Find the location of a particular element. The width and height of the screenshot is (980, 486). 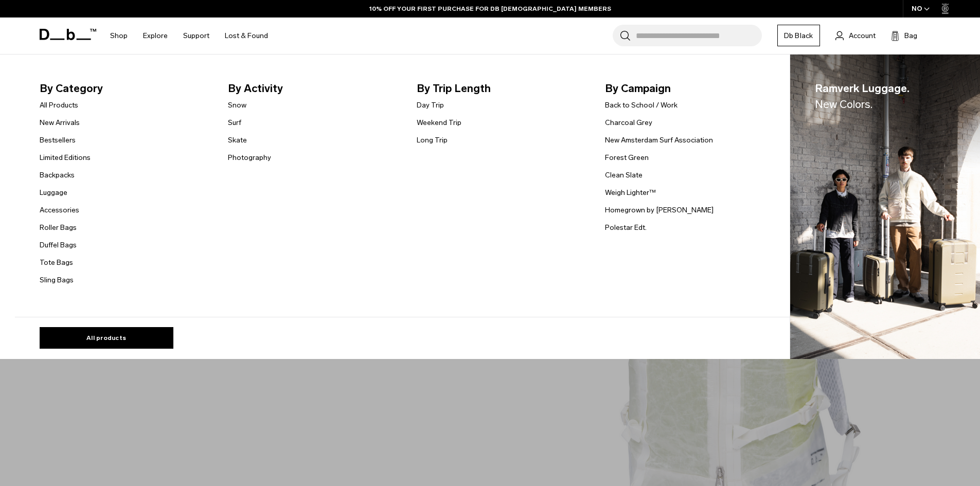

a: Accessories is located at coordinates (60, 210).